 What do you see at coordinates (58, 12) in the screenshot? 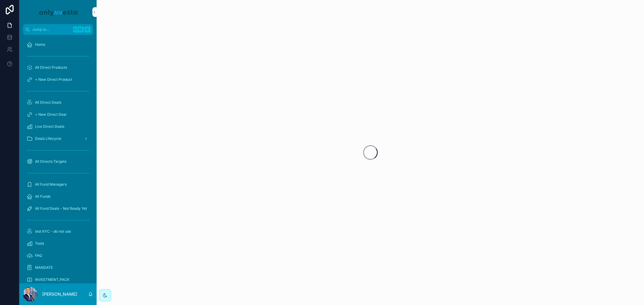
I see `img: App logo` at bounding box center [58, 12].